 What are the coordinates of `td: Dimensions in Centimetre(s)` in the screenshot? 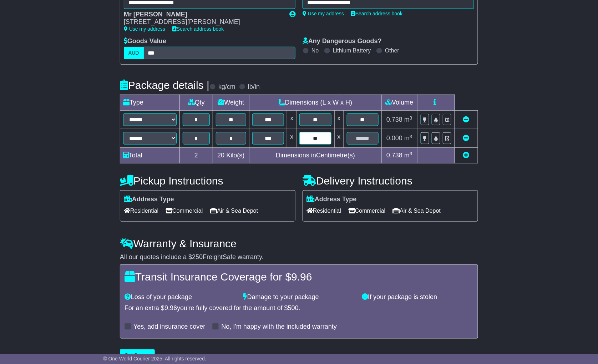 It's located at (315, 156).